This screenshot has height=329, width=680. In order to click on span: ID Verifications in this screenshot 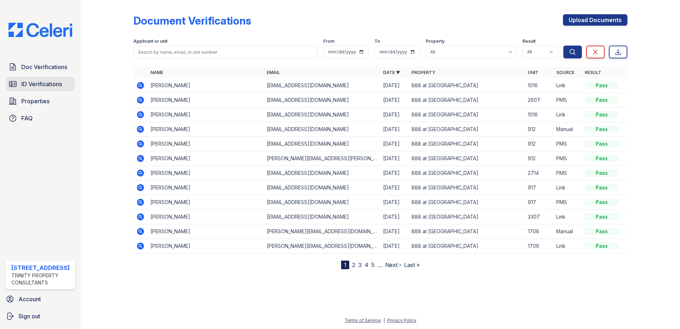, I will do `click(42, 84)`.